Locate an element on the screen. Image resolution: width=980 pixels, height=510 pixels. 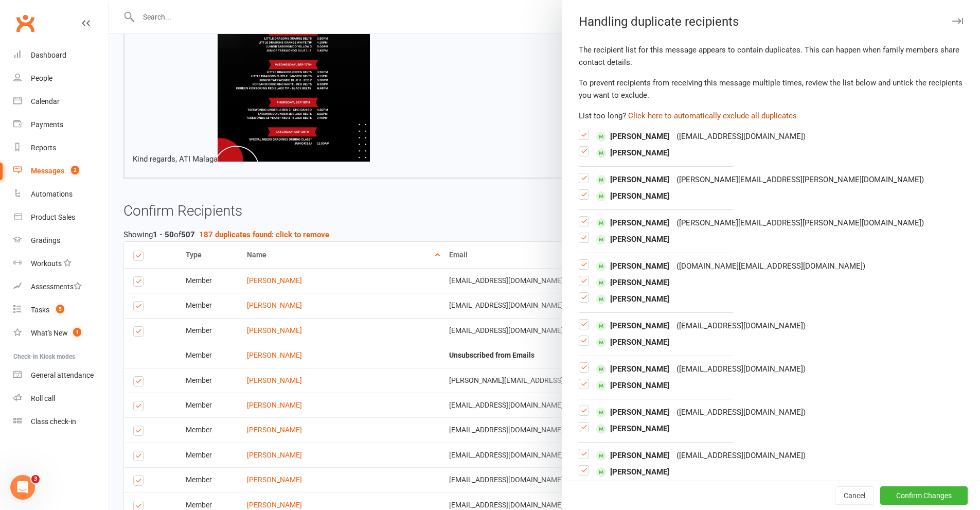
button: Click here to automatically exclude all duplicates is located at coordinates (713, 116).